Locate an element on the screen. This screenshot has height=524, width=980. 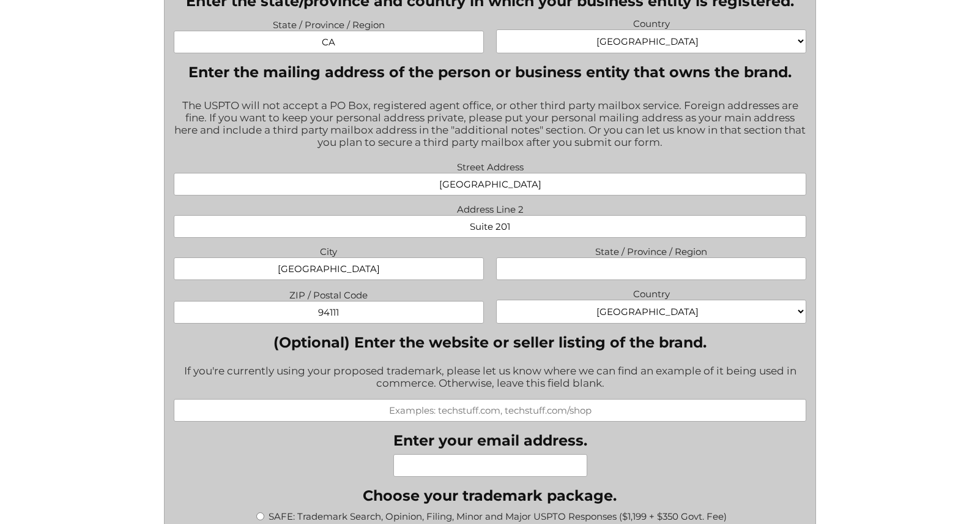
label: Address Line 2 is located at coordinates (490, 208).